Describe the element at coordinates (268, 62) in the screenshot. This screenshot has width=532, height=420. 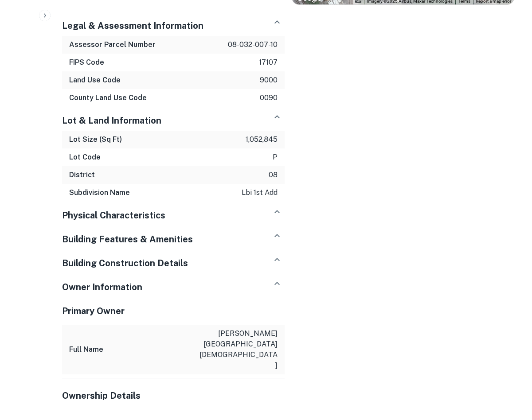
I see `p: 17107` at that location.